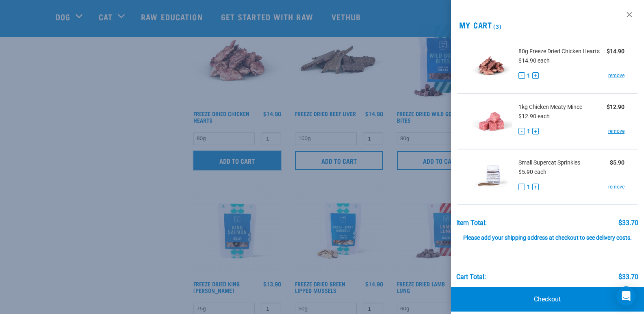 The width and height of the screenshot is (644, 314). I want to click on span: 80g Freeze Dried Chicken Hearts, so click(559, 51).